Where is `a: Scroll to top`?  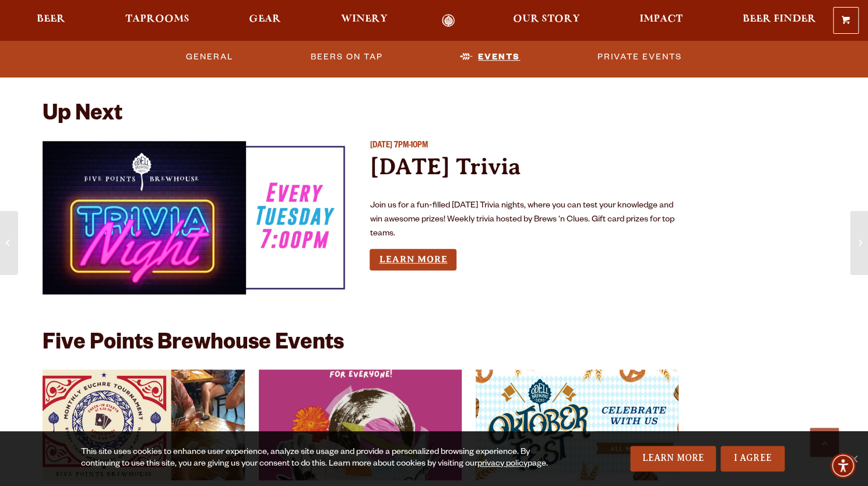
a: Scroll to top is located at coordinates (824, 443).